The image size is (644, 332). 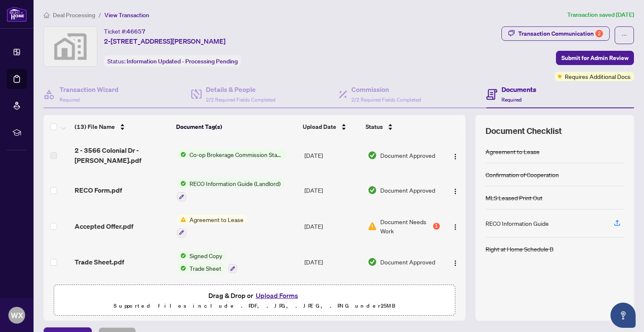 I want to click on span: (13) File Name, so click(x=95, y=127).